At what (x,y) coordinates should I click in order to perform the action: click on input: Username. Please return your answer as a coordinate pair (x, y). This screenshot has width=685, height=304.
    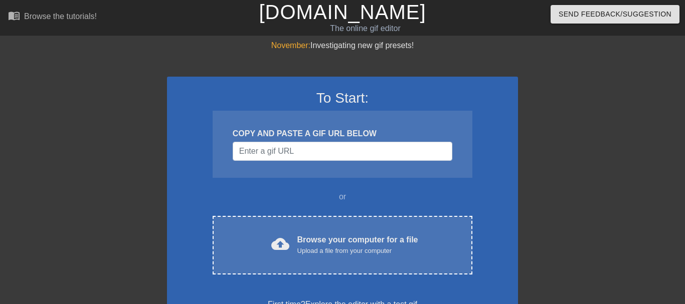
    Looking at the image, I should click on (342, 151).